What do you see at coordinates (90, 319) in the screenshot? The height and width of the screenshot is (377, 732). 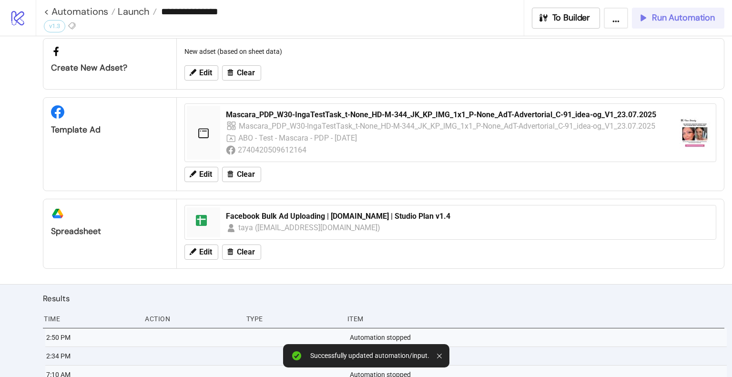 I see `div: Time` at bounding box center [90, 319].